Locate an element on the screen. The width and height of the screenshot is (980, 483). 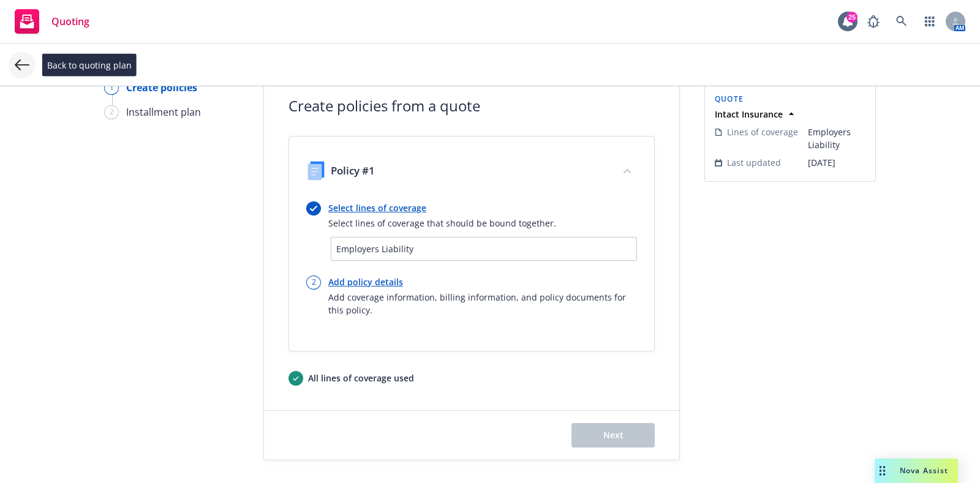
a: Search is located at coordinates (902, 22).